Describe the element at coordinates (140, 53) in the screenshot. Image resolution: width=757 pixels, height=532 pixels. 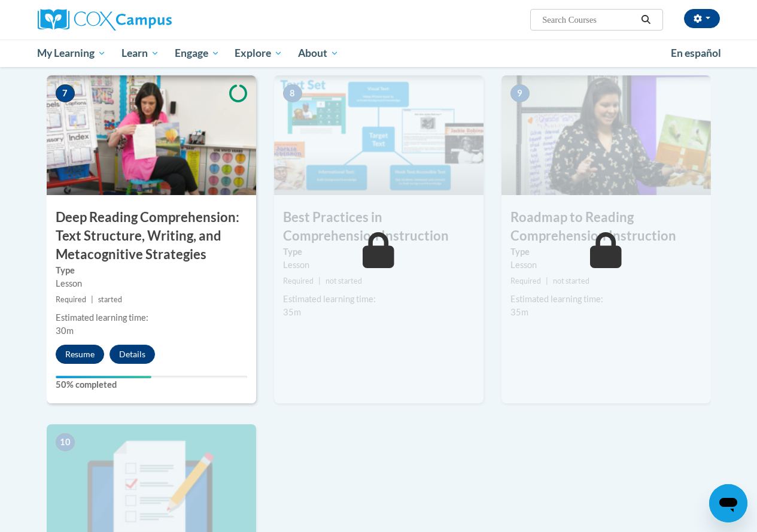
I see `span: Learn` at that location.